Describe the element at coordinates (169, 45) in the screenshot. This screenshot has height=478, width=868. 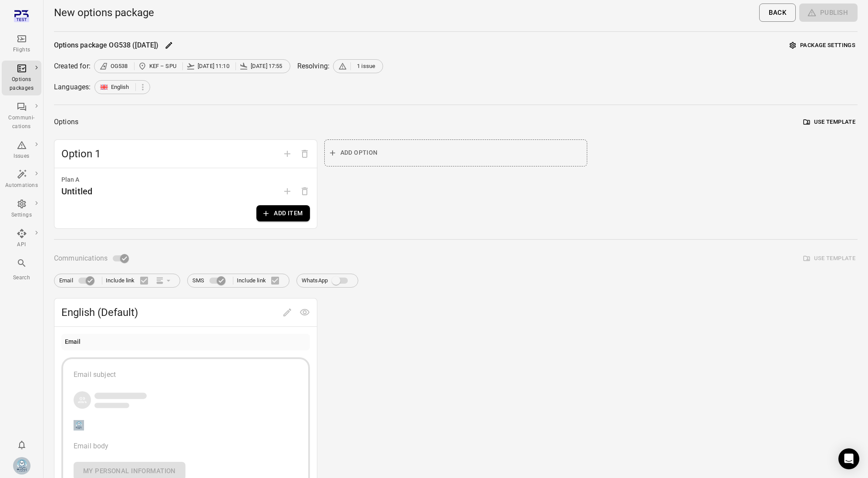
I see `button: Edit` at that location.